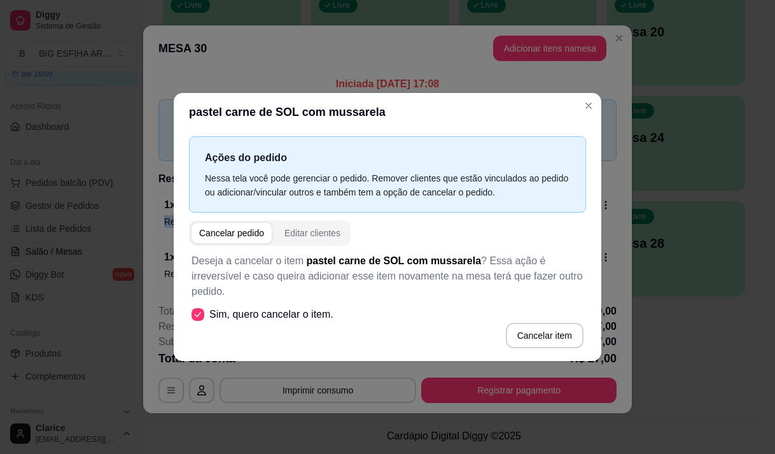  What do you see at coordinates (388, 185) in the screenshot?
I see `div: Nessa tela você pode gerenciar o pedido. Remover clientes que estão vinculados ao pedido ou adici...` at bounding box center [388, 185].